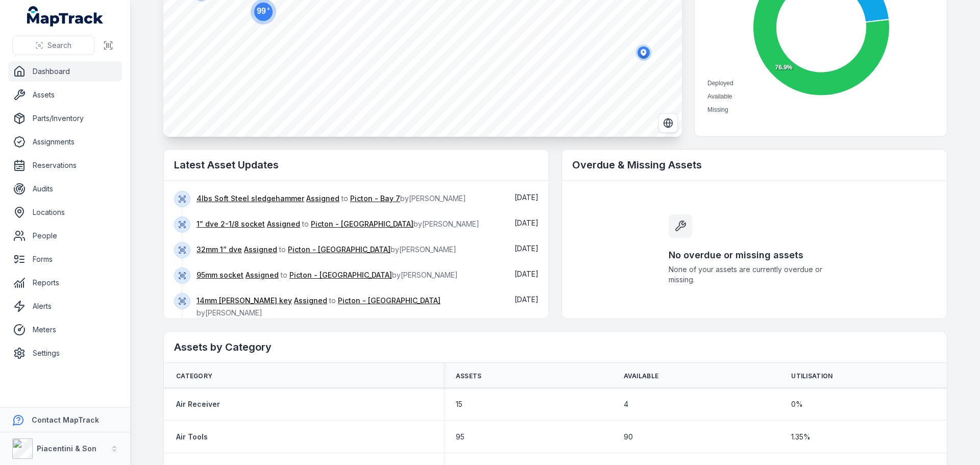 This screenshot has width=980, height=465. I want to click on a: 1” dve 2-1/8 socket, so click(231, 224).